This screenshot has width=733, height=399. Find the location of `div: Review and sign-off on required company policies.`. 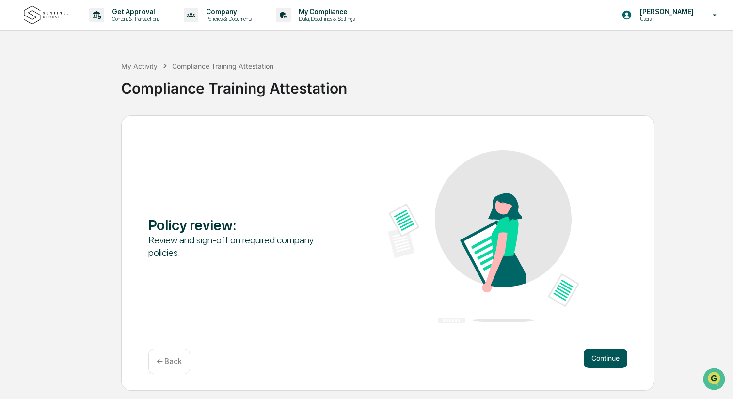

div: Review and sign-off on required company policies. is located at coordinates (244, 246).